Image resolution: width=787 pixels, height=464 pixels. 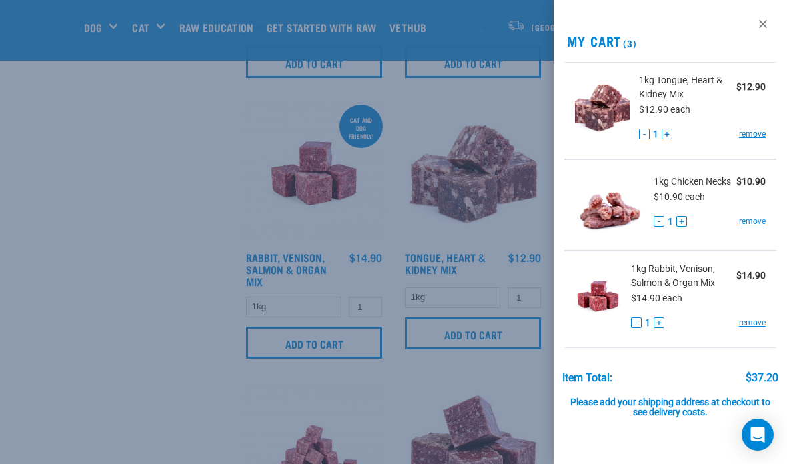 What do you see at coordinates (751, 87) in the screenshot?
I see `strong: $12.90` at bounding box center [751, 87].